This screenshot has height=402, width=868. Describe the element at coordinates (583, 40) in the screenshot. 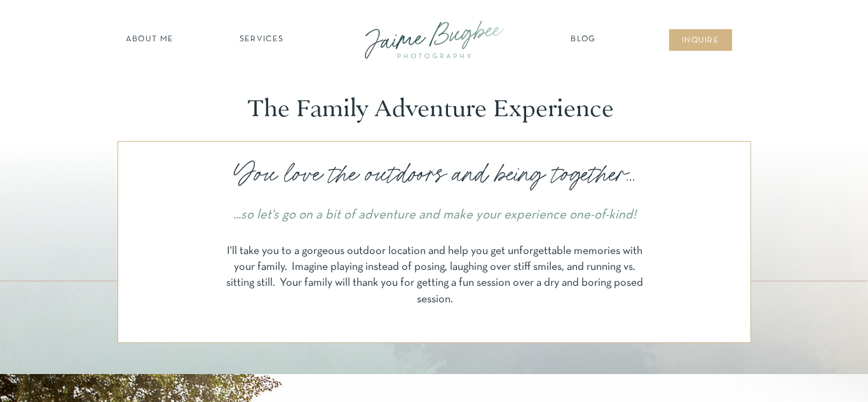

I see `nav: Blog` at that location.